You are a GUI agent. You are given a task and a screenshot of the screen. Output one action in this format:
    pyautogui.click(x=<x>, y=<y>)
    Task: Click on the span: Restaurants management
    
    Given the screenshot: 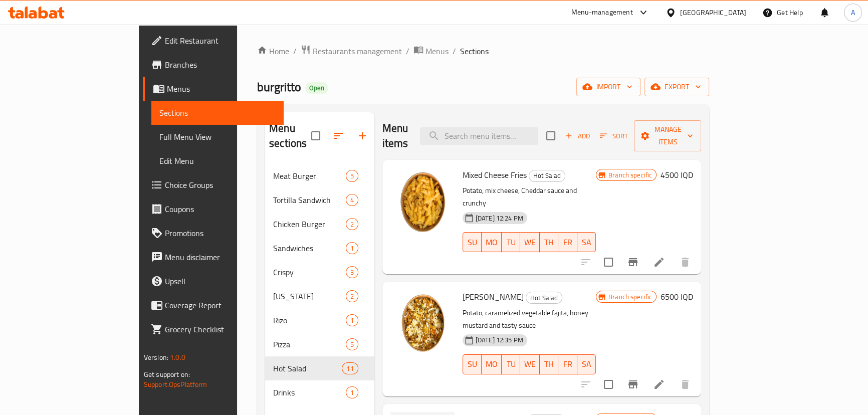 What is the action you would take?
    pyautogui.click(x=357, y=51)
    